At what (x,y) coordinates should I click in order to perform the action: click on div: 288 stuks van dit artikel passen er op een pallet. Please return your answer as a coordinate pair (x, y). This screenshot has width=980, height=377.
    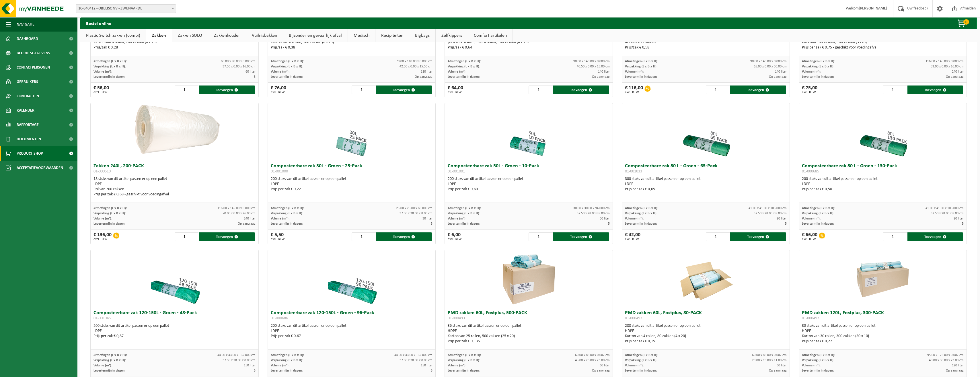
    Looking at the image, I should click on (706, 334).